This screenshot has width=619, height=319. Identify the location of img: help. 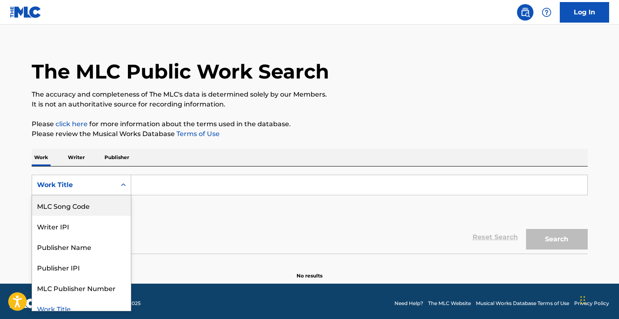
(546, 12).